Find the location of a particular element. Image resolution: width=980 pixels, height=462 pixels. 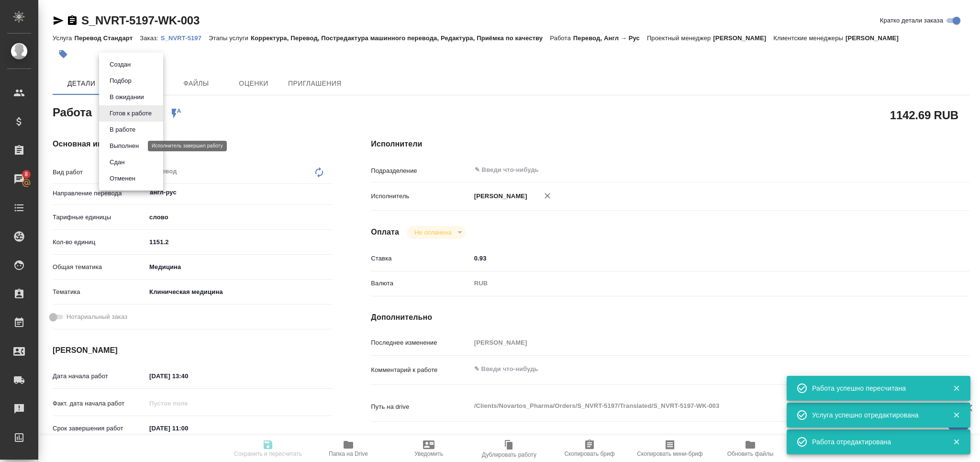

button: В ожидании is located at coordinates (127, 97).